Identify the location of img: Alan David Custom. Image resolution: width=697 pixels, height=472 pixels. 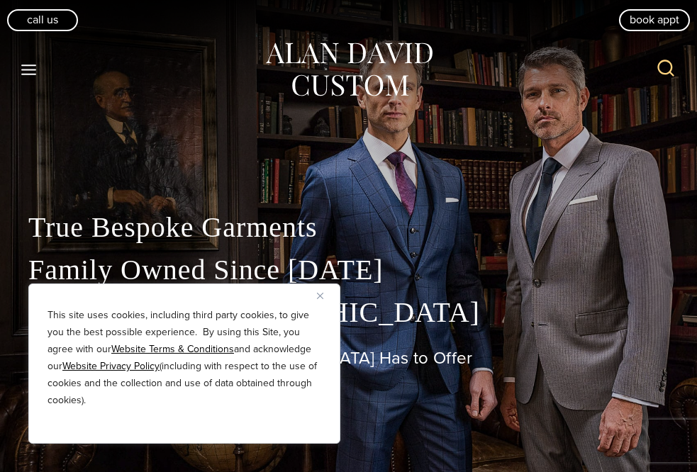
(349, 69).